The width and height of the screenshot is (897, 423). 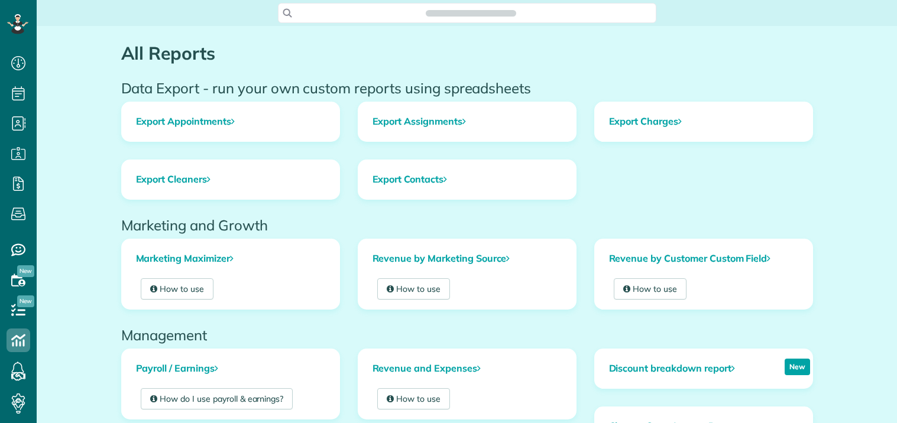 I want to click on a: Revenue by Customer Custom Field, so click(x=704, y=259).